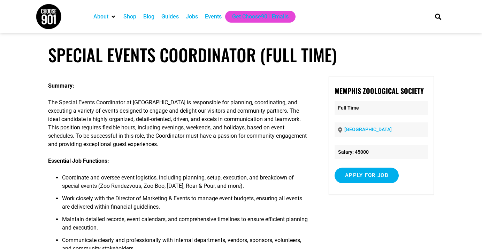 The height and width of the screenshot is (249, 482). Describe the element at coordinates (170, 17) in the screenshot. I see `a: Guides` at that location.